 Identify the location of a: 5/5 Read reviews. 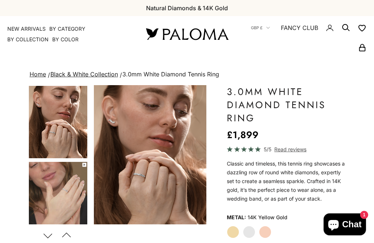
(286, 149).